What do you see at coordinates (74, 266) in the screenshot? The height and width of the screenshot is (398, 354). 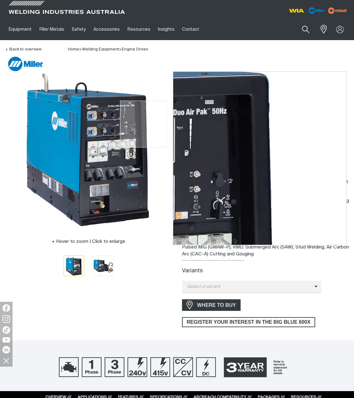 I see `button: Go to slide 1` at bounding box center [74, 266].